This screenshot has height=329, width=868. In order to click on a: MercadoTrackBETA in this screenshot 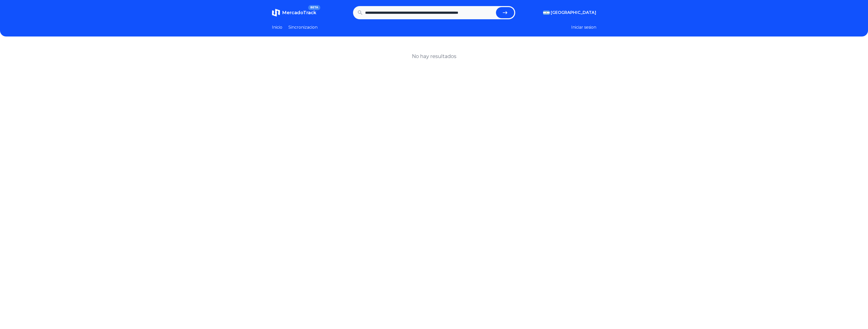, I will do `click(294, 13)`.